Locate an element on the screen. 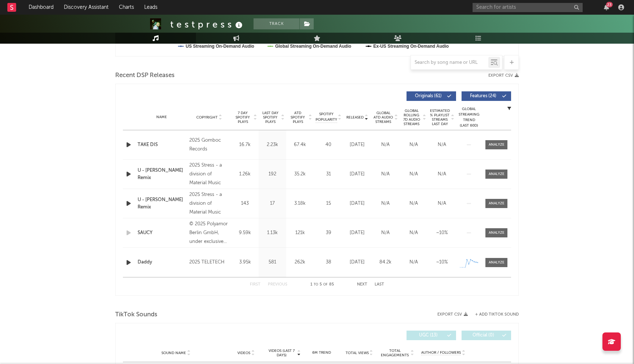 The width and height of the screenshot is (634, 364). text: Ex-US Streaming On-Demand Audio is located at coordinates (412, 46).